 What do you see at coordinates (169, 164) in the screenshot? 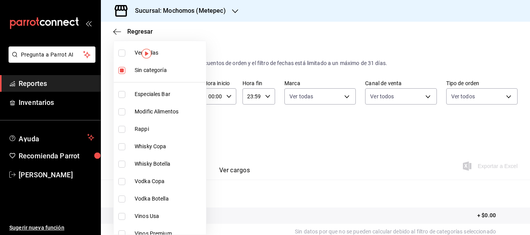
I see `span: Whisky Botella` at bounding box center [169, 164].